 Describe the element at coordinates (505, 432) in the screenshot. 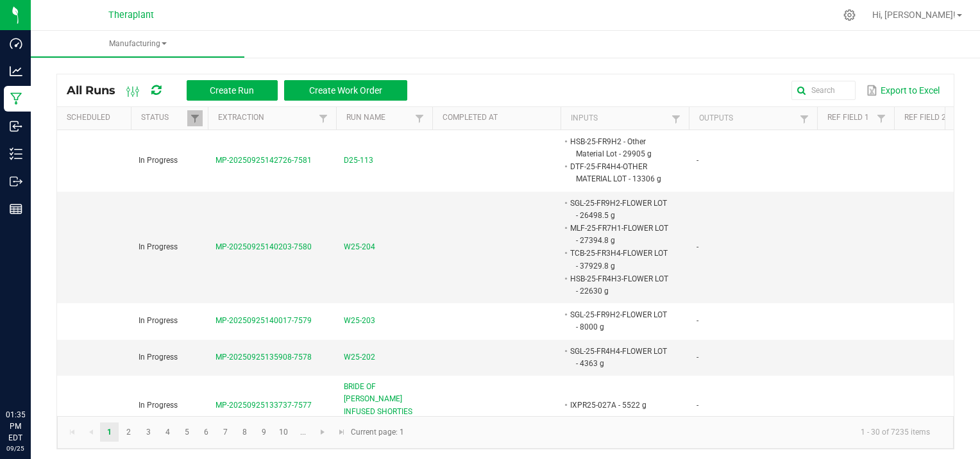

I see `kendo-pager: Current page: 1` at that location.